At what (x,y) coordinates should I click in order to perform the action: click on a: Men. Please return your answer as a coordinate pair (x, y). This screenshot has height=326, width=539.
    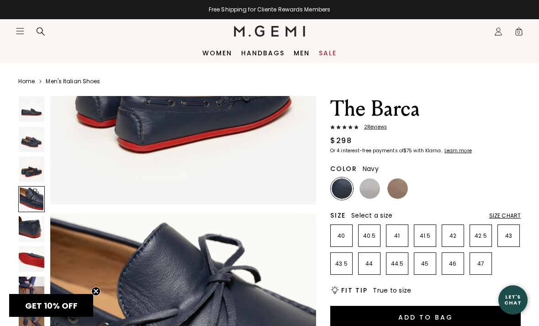
    Looking at the image, I should click on (301, 53).